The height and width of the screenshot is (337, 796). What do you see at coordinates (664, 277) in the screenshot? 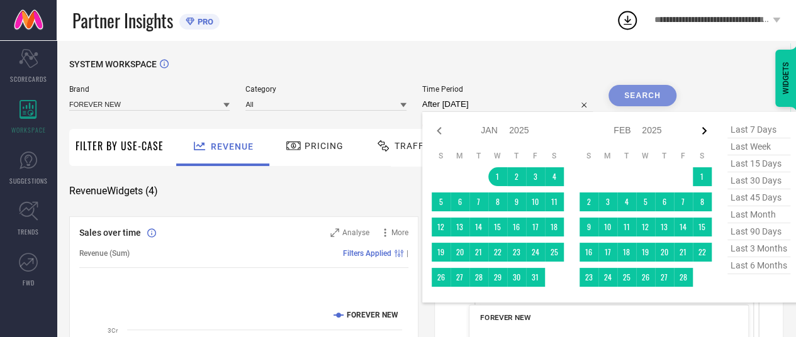
I see `td: Thu Feb 27 2025` at bounding box center [664, 277].